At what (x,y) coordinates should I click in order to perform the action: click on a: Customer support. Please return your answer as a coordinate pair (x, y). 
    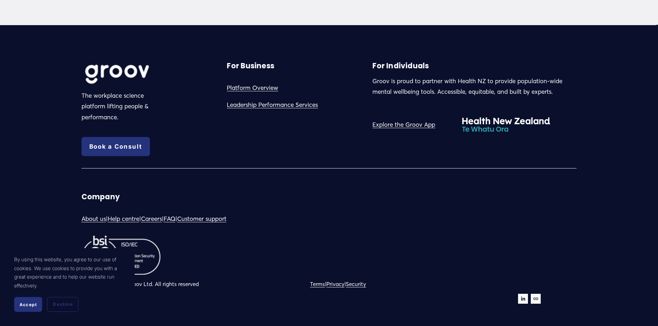
    Looking at the image, I should click on (202, 219).